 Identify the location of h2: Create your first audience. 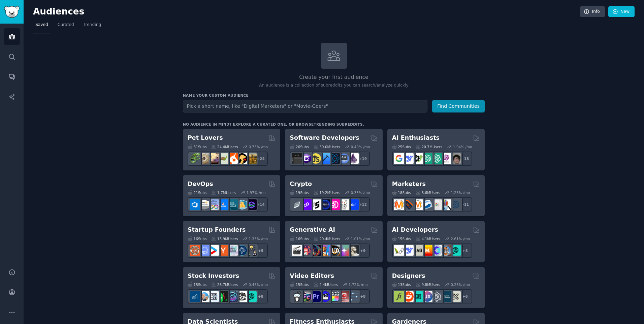
(334, 77).